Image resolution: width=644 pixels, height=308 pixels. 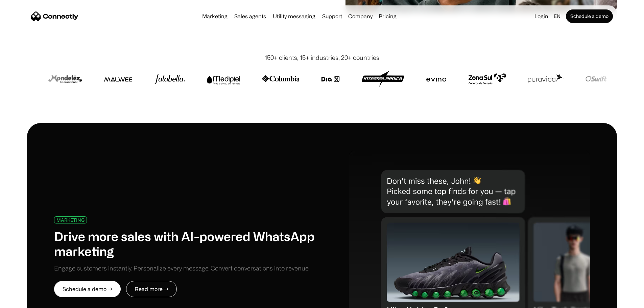 What do you see at coordinates (70, 219) in the screenshot?
I see `div: MARKETING` at bounding box center [70, 219].